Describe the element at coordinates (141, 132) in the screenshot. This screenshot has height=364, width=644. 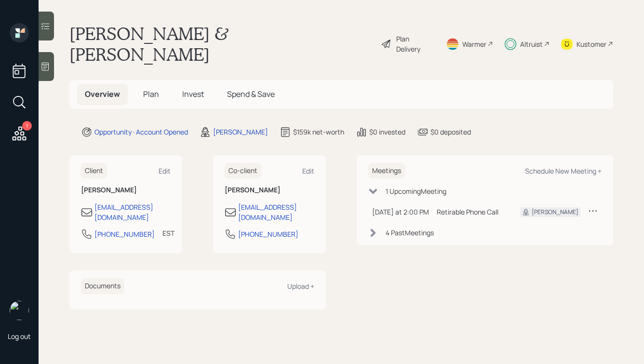
I see `div: Opportunity · Account Opened` at that location.